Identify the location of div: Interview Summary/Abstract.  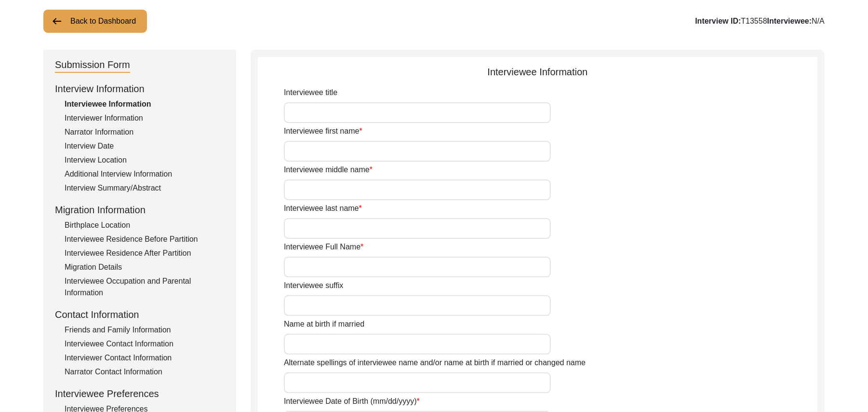
(145, 188).